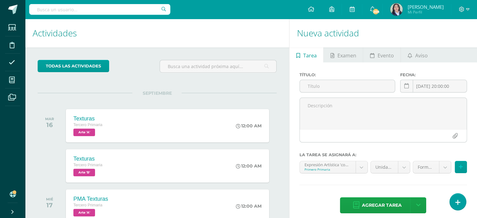  Describe the element at coordinates (218, 66) in the screenshot. I see `input: Busca una actividad próxima aquí...` at that location.